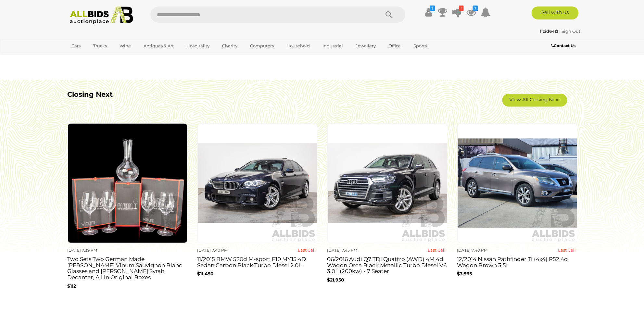  Describe the element at coordinates (257, 261) in the screenshot. I see `h3: 11/2015 BMW 520d M-sport F10 MY15 4D Sedan Carbon Black Turbo Diesel 2.0L` at that location.